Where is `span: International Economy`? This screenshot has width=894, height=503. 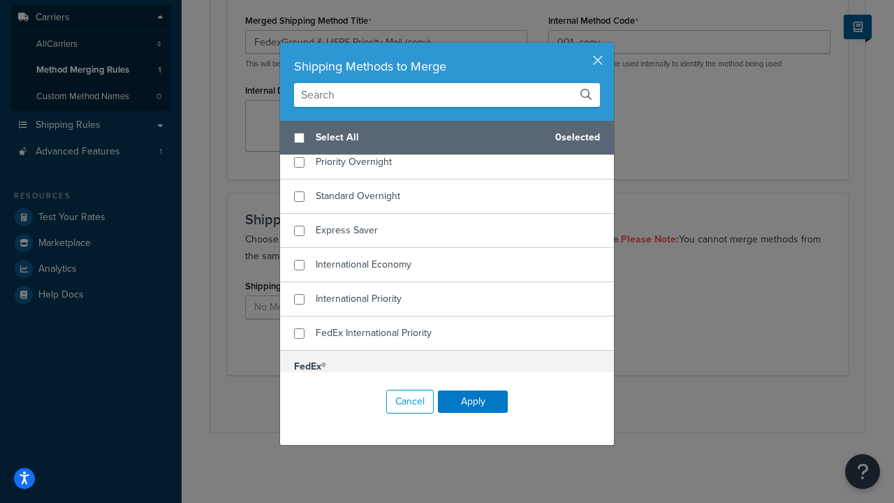
span: International Economy is located at coordinates (363, 264).